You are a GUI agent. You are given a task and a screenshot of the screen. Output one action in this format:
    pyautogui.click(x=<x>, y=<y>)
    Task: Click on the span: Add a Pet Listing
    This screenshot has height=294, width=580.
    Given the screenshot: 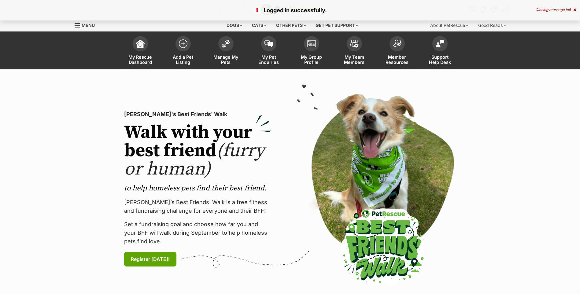 What is the action you would take?
    pyautogui.click(x=183, y=60)
    